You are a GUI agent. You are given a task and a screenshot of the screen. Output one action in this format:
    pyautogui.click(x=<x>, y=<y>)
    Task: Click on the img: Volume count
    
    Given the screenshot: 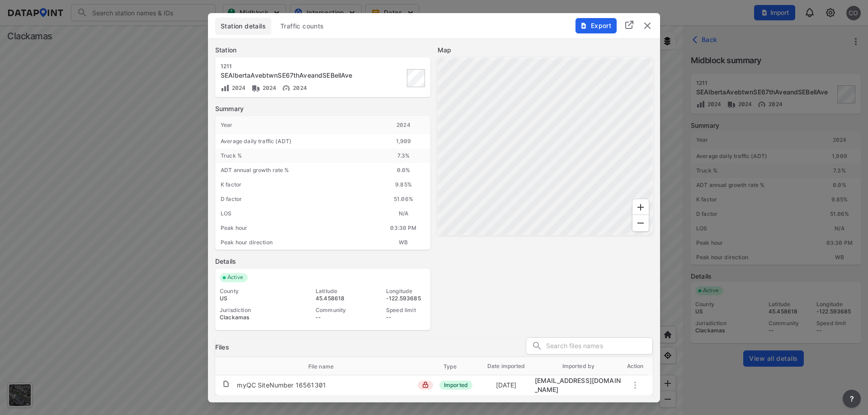 What is the action you would take?
    pyautogui.click(x=225, y=88)
    